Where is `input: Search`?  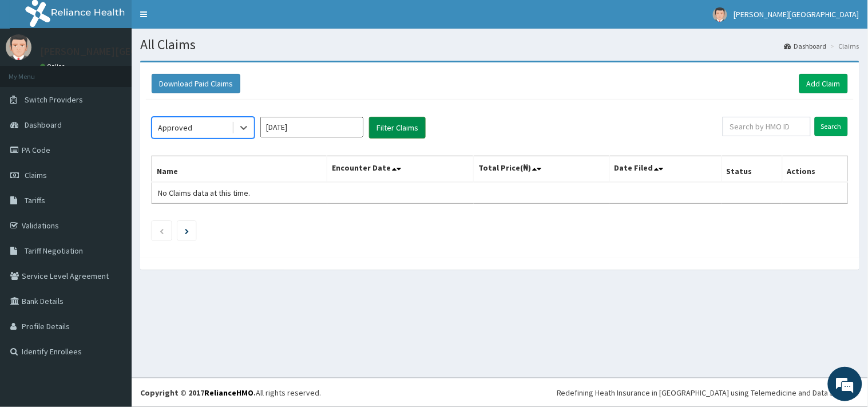
input: Search is located at coordinates (831, 126).